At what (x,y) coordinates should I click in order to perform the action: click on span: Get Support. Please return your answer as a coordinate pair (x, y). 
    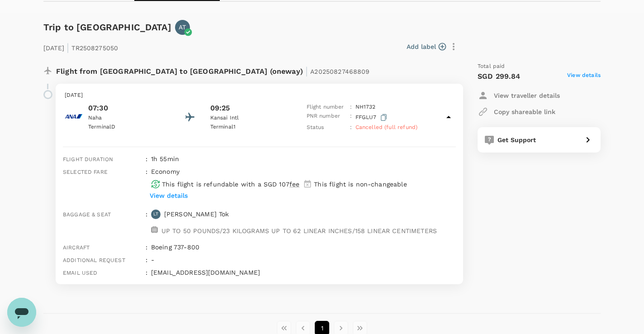
    Looking at the image, I should click on (517, 140).